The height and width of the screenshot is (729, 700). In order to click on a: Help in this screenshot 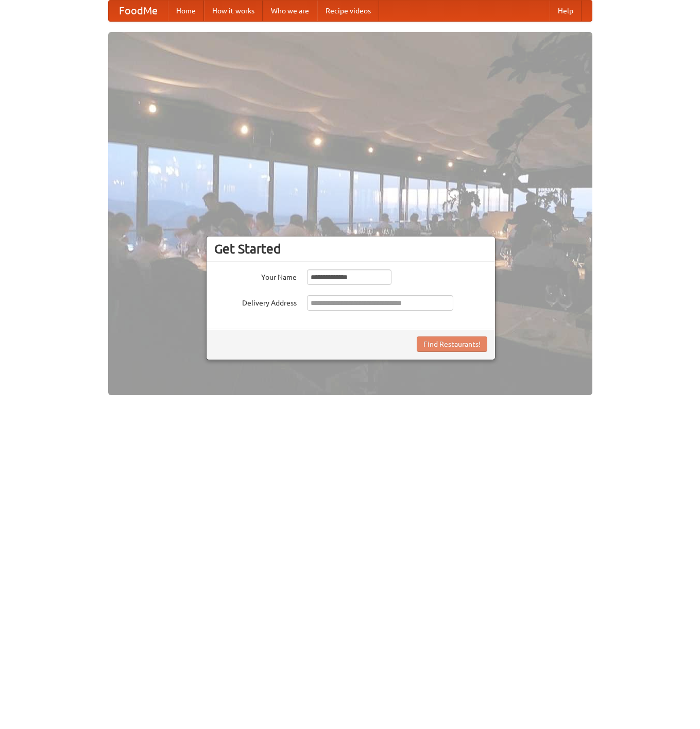, I will do `click(566, 11)`.